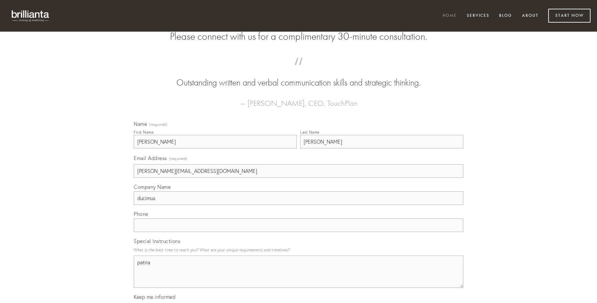 This screenshot has width=597, height=303. Describe the element at coordinates (299, 272) in the screenshot. I see `textarea: patria` at that location.